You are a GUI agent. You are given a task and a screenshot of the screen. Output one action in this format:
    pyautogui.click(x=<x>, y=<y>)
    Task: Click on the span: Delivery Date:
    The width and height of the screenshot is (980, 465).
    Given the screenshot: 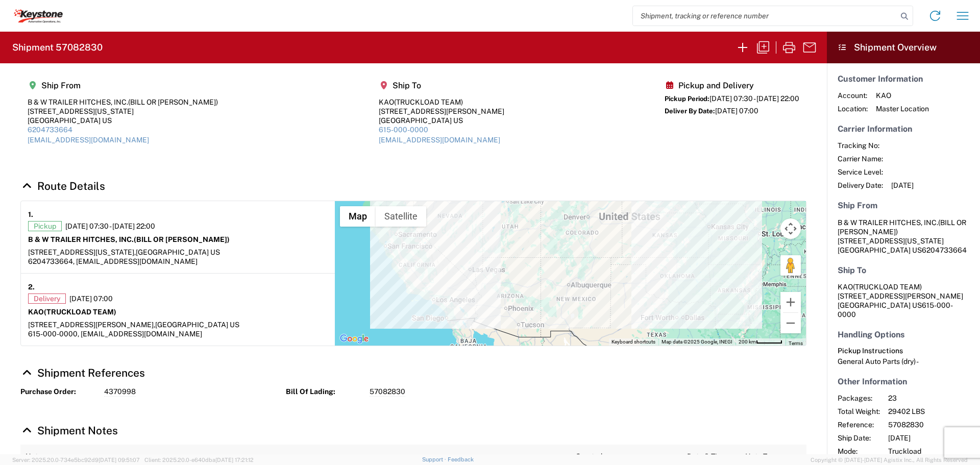 What is the action you would take?
    pyautogui.click(x=860, y=185)
    